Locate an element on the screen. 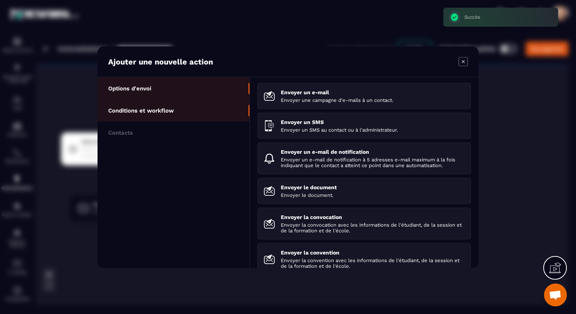  a: Ouvrir le chat is located at coordinates (556, 295).